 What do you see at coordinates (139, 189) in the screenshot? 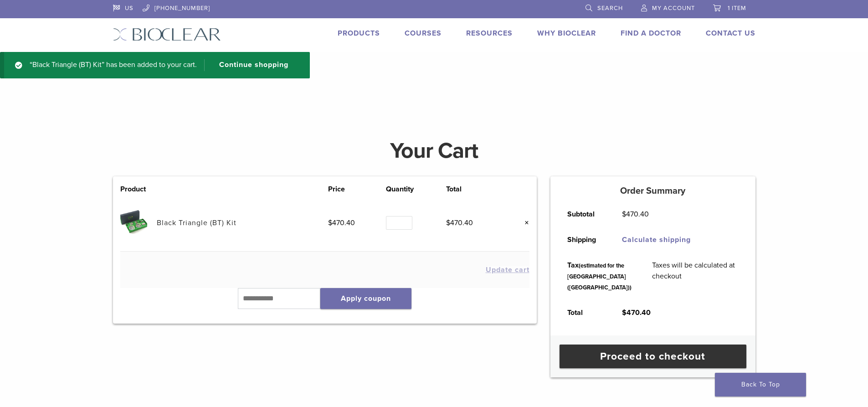
I see `th: Product` at bounding box center [139, 189].